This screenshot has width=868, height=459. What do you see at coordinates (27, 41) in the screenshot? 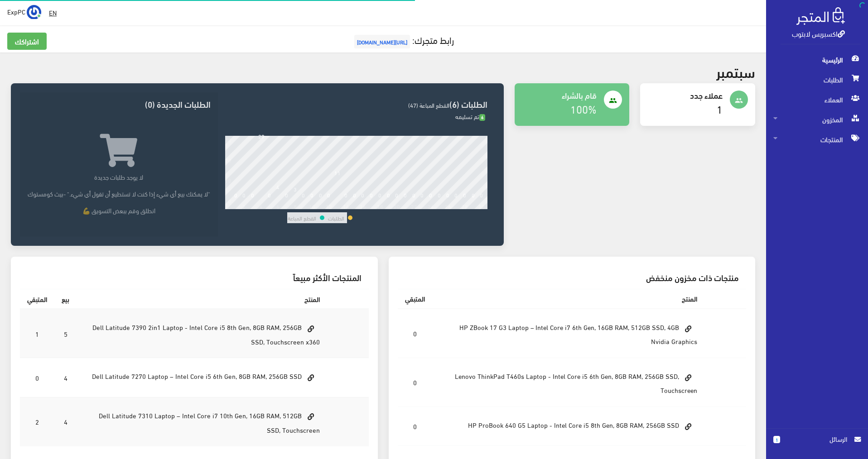
I see `a: اشتراكك` at bounding box center [27, 41].